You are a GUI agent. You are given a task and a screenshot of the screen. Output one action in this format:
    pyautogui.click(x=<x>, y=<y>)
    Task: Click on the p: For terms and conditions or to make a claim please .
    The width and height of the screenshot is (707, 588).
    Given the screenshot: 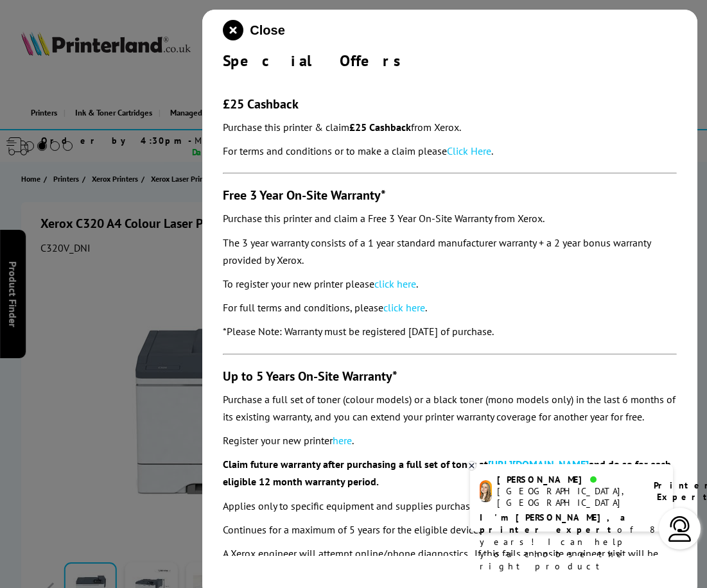 What is the action you would take?
    pyautogui.click(x=450, y=151)
    